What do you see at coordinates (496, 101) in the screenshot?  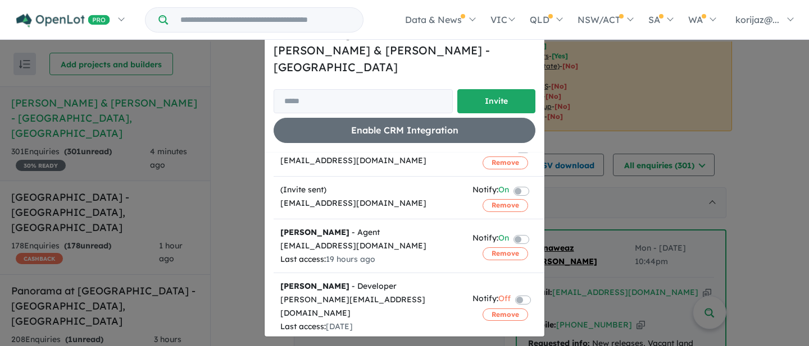 I see `button: Invite` at bounding box center [496, 101].